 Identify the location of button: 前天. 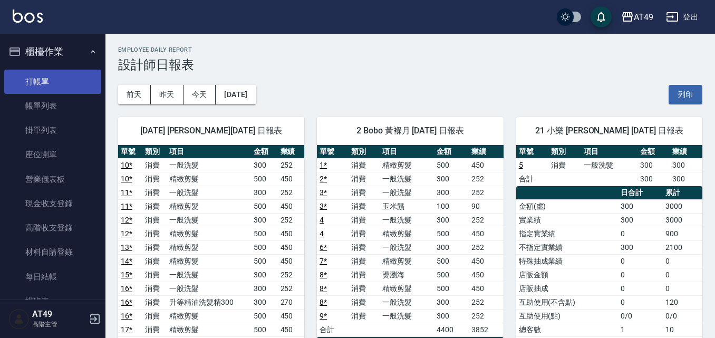
(135, 94).